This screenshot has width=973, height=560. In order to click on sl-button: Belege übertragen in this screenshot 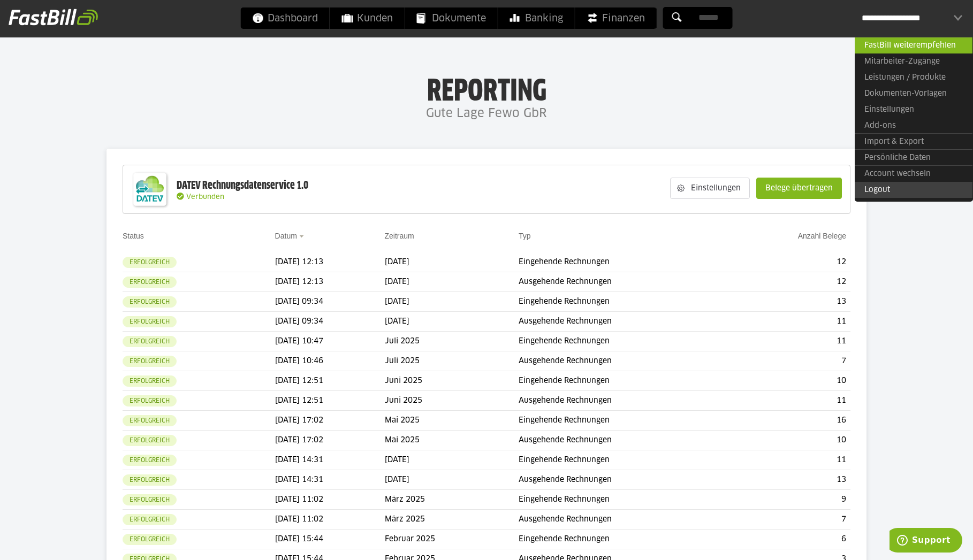, I will do `click(799, 188)`.